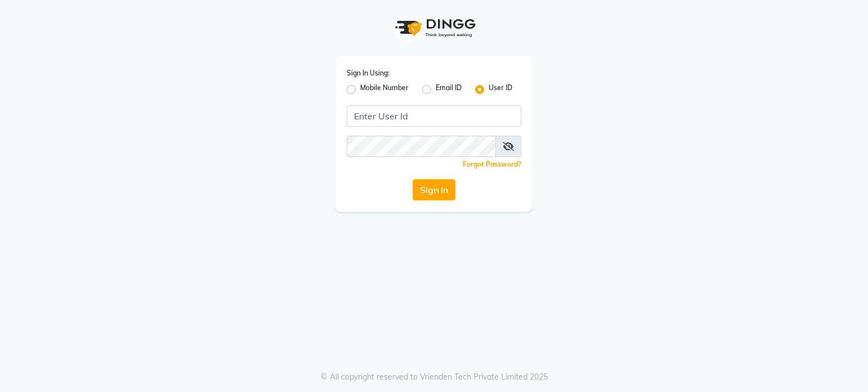 This screenshot has height=392, width=868. Describe the element at coordinates (492, 164) in the screenshot. I see `a: Forgot Password?` at that location.